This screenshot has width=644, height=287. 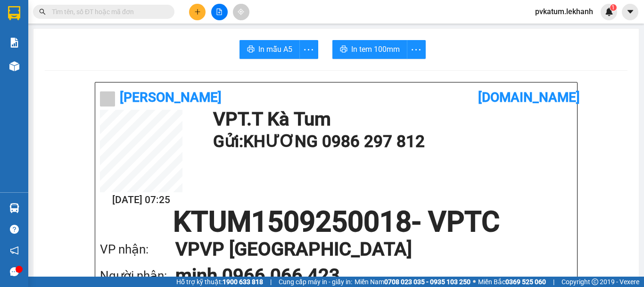 What do you see at coordinates (427, 282) in the screenshot?
I see `strong: 0708 023 035 - 0935 103 250` at bounding box center [427, 282].